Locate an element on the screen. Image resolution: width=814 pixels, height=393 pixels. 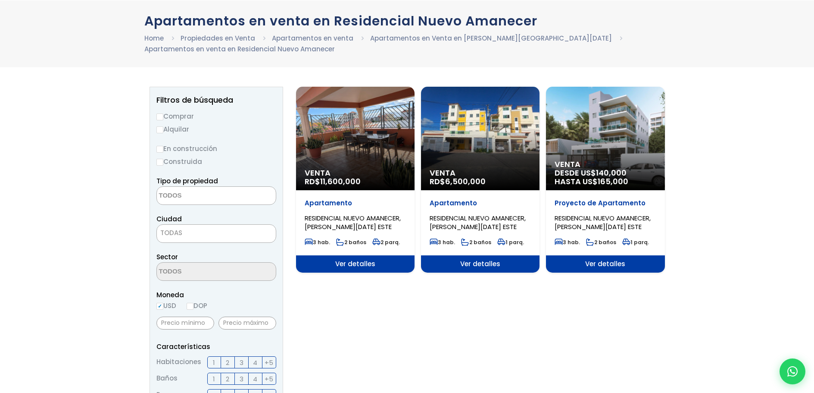
a: Propiedades en Venta is located at coordinates (218, 38).